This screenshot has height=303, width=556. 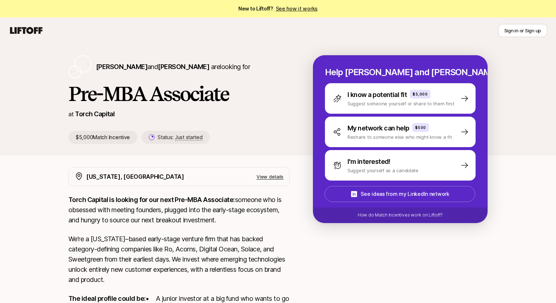 I want to click on p: at, so click(x=71, y=114).